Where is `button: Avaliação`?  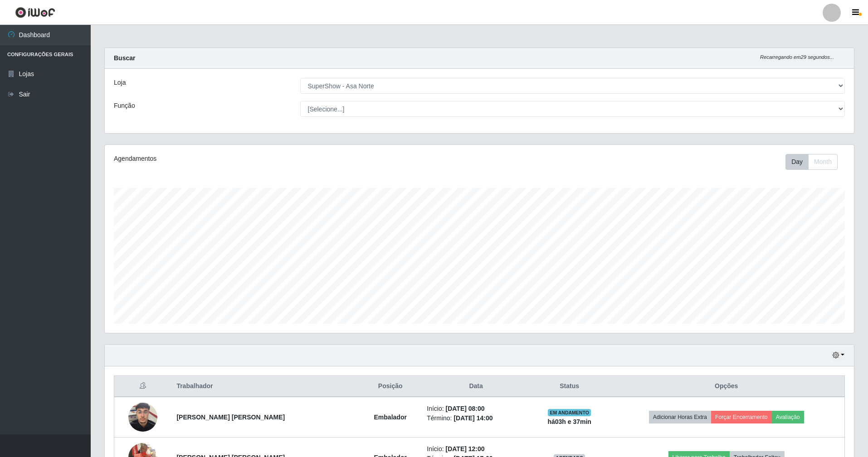
button: Avaliação is located at coordinates (788, 417).